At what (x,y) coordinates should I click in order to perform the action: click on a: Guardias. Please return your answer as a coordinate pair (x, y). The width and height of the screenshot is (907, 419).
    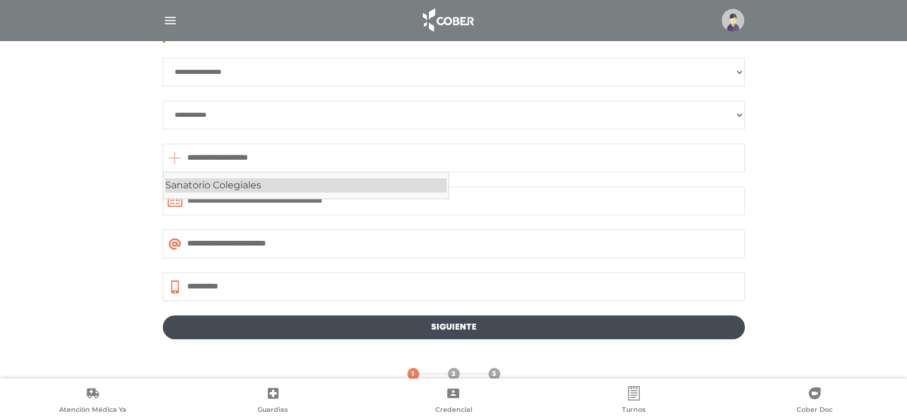
    Looking at the image, I should click on (273, 401).